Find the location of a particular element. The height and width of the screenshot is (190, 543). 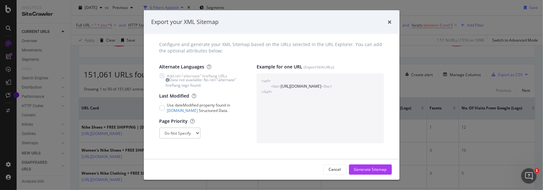

button: Cancel is located at coordinates (335, 169).